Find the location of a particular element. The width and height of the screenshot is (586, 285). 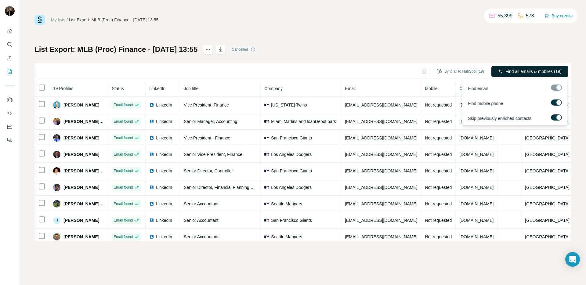

p: 573 is located at coordinates (530, 16).